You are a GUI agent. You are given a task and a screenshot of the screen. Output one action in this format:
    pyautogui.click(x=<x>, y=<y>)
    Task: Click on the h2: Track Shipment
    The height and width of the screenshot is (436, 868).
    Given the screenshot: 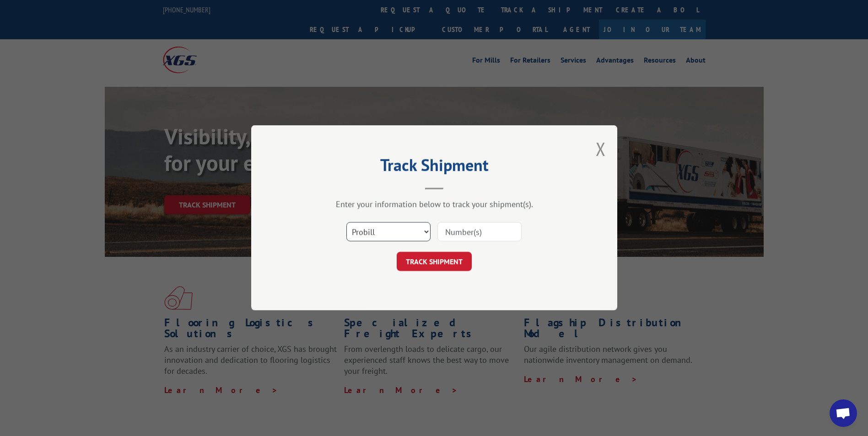 What is the action you would take?
    pyautogui.click(x=434, y=167)
    